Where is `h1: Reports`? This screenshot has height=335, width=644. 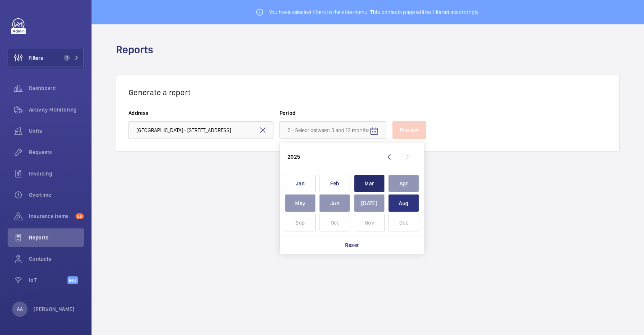
h1: Reports is located at coordinates (137, 49).